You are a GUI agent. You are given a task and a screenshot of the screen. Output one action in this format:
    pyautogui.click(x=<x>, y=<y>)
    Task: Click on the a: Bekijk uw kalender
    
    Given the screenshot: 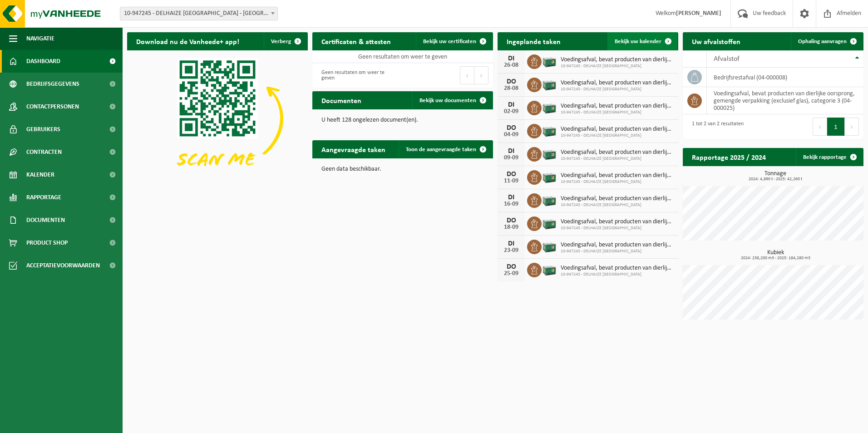 What is the action you would take?
    pyautogui.click(x=643, y=41)
    